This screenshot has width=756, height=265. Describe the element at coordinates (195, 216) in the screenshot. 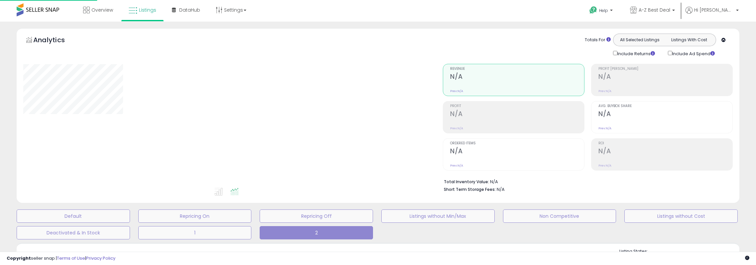

I see `button: Repricing On` at that location.